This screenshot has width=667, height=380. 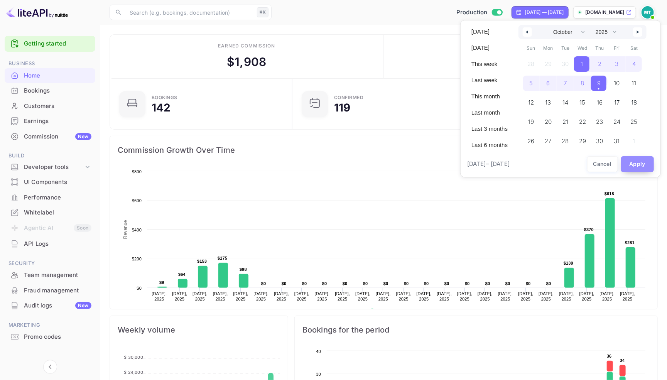 I want to click on span: 21, so click(x=565, y=122).